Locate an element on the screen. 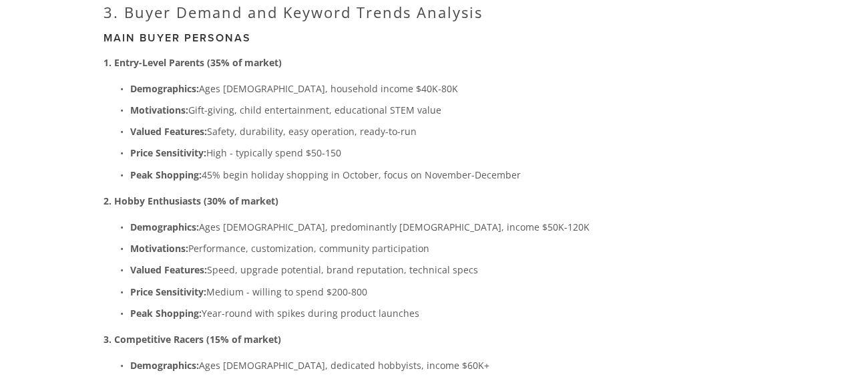 This screenshot has width=868, height=375. p: Year-round with spikes during product launches is located at coordinates (362, 313).